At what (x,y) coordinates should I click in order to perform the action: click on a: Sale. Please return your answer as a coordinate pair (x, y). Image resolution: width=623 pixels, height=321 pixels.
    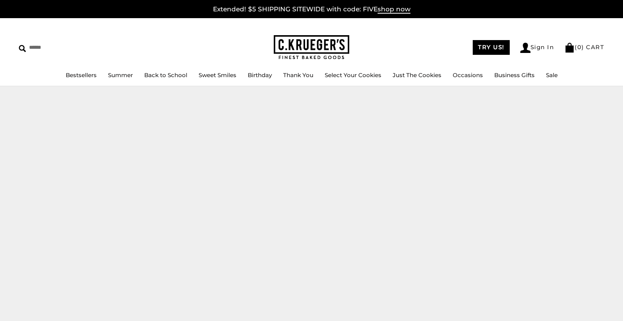
    Looking at the image, I should click on (552, 75).